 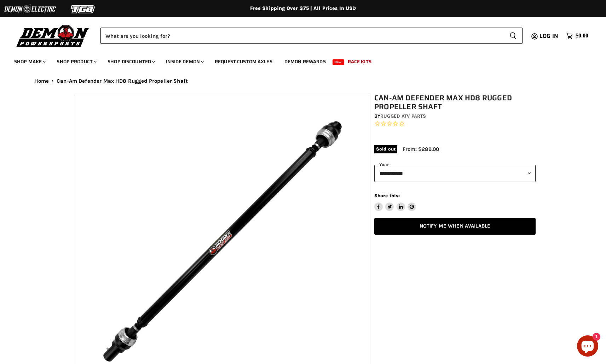 What do you see at coordinates (455, 102) in the screenshot?
I see `h1: Can-Am Defender Max HD8 Rugged Propeller Shaft` at bounding box center [455, 102].